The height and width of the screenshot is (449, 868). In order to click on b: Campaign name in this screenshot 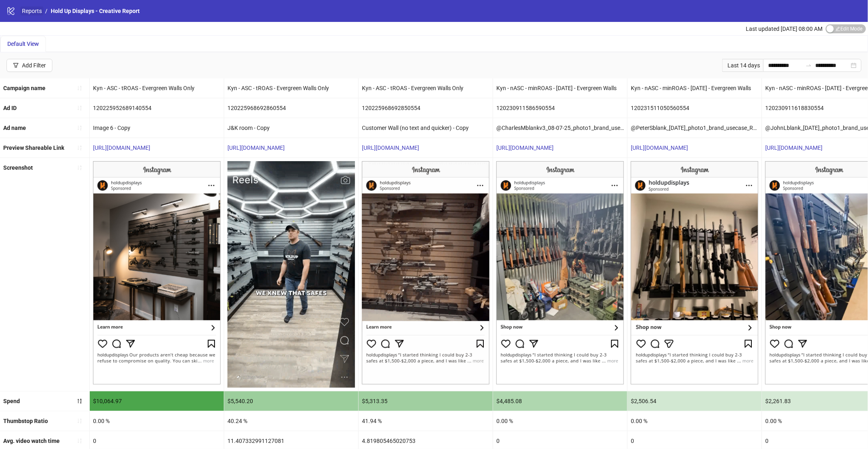, I will do `click(24, 88)`.